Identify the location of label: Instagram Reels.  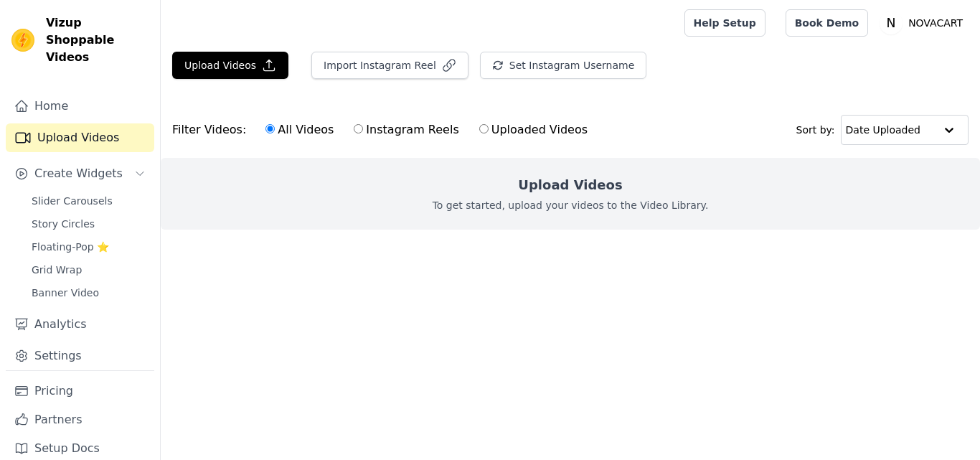
(406, 130).